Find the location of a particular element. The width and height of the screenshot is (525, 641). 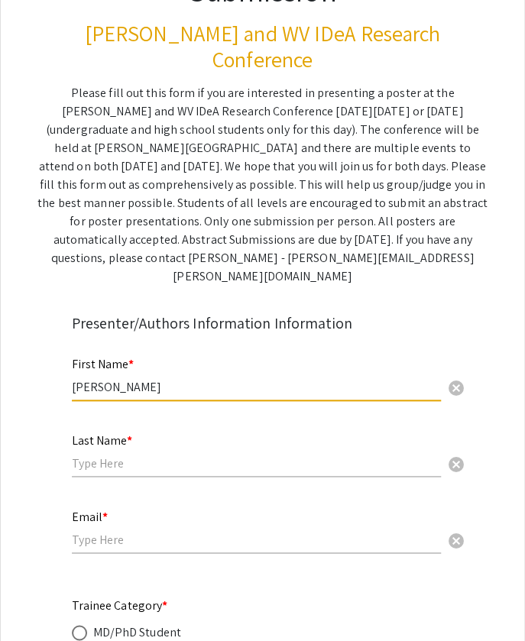

mat-label: Email is located at coordinates (89, 516).